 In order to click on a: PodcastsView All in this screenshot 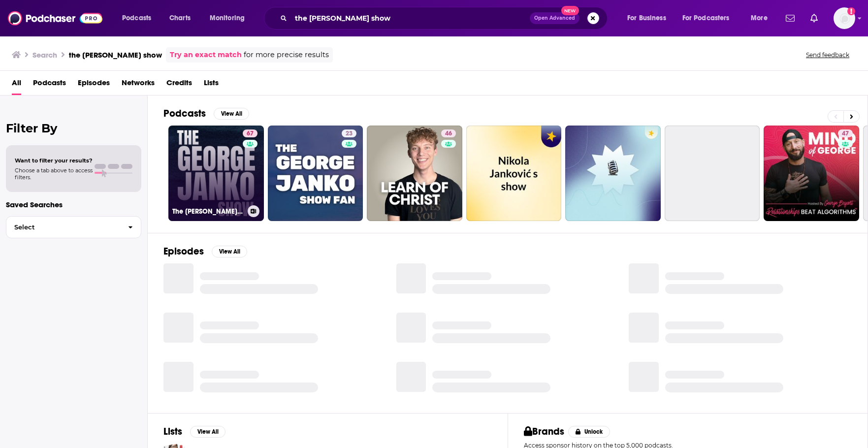, I will do `click(206, 113)`.